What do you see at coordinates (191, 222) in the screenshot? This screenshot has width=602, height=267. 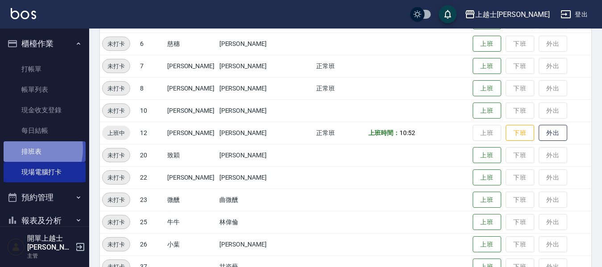 I see `td: 牛牛` at bounding box center [191, 222].